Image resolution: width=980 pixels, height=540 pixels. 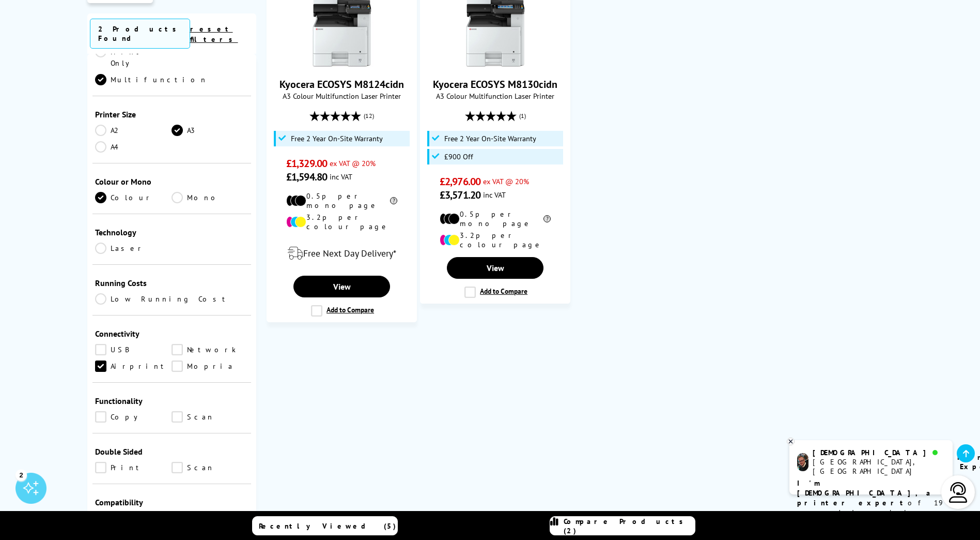 I want to click on div: Printer Size, so click(x=172, y=114).